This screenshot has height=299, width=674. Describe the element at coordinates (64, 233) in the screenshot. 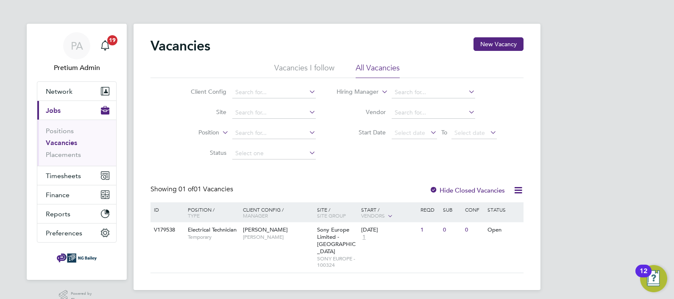

I see `span: Preferences` at that location.